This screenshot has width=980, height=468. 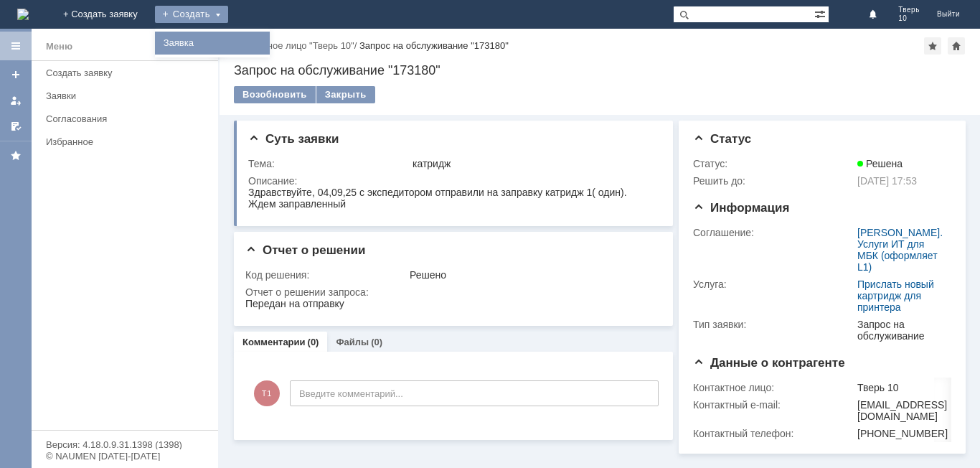 I want to click on div: Тема:, so click(x=328, y=163).